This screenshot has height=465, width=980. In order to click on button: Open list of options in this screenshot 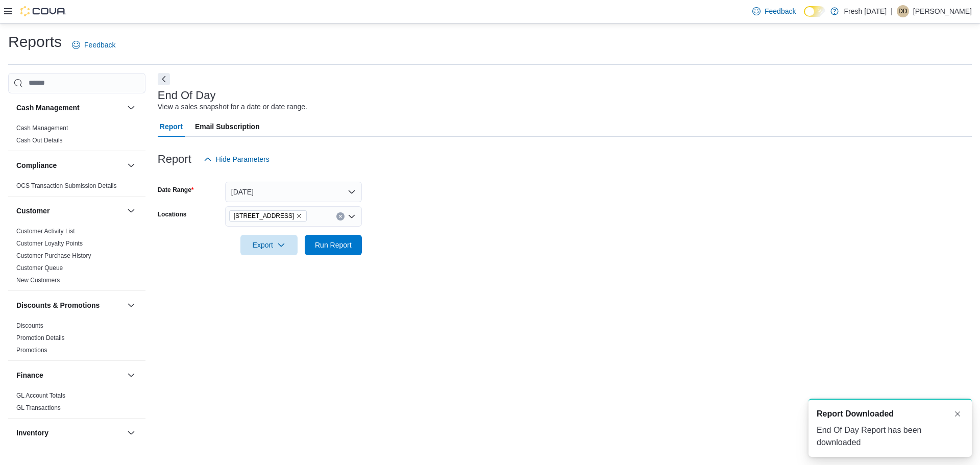, I will do `click(352, 217)`.